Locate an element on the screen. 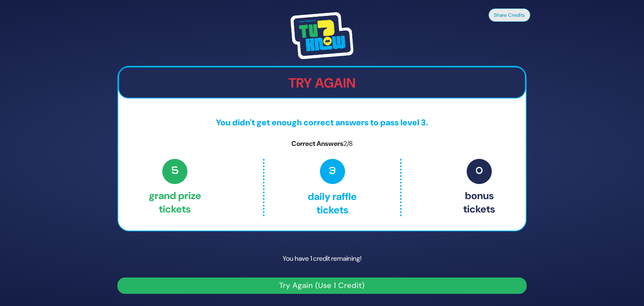 The width and height of the screenshot is (644, 306). p: You have 1 credit remaining! is located at coordinates (322, 259).